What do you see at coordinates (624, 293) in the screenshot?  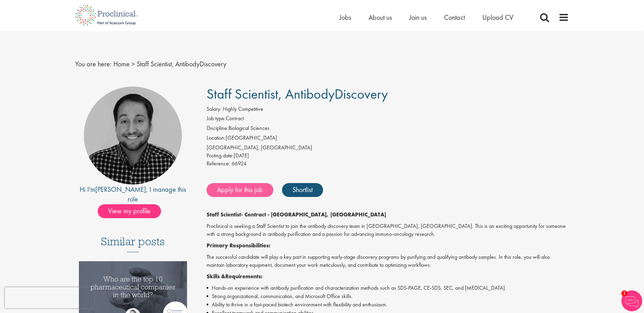 I see `span: 1` at bounding box center [624, 293].